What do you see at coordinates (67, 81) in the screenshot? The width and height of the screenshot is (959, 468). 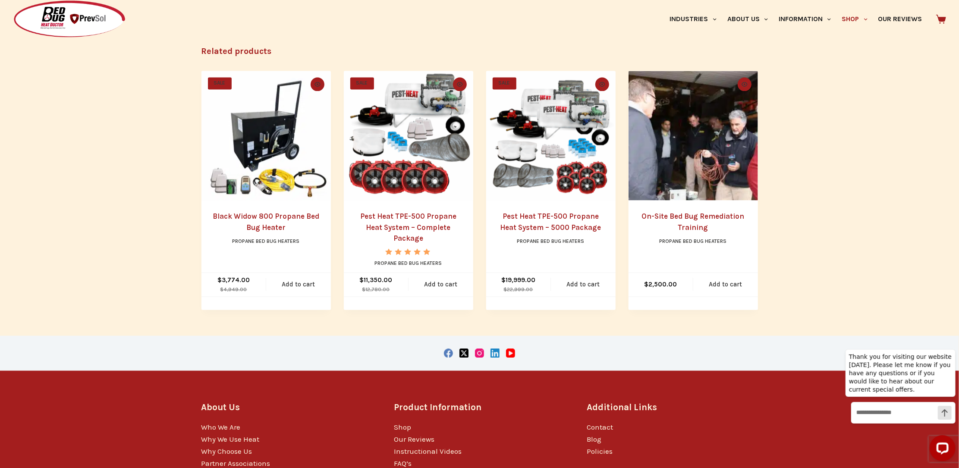 I see `input: Write a message…` at bounding box center [67, 81].